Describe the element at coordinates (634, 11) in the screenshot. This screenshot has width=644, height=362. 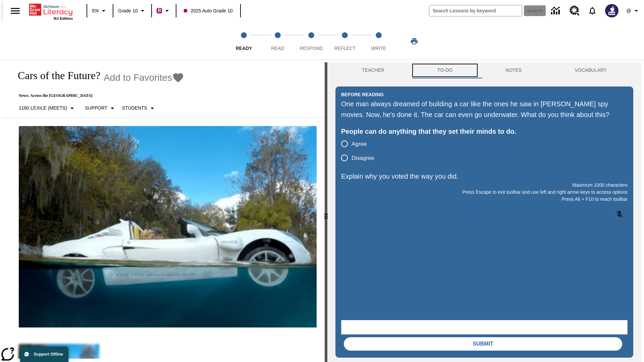
I see `button: Profile/Settings` at that location.